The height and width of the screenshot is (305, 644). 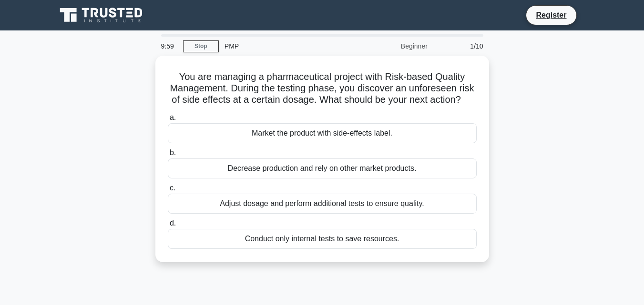 I want to click on div: Decrease production and rely on other market products., so click(x=322, y=169).